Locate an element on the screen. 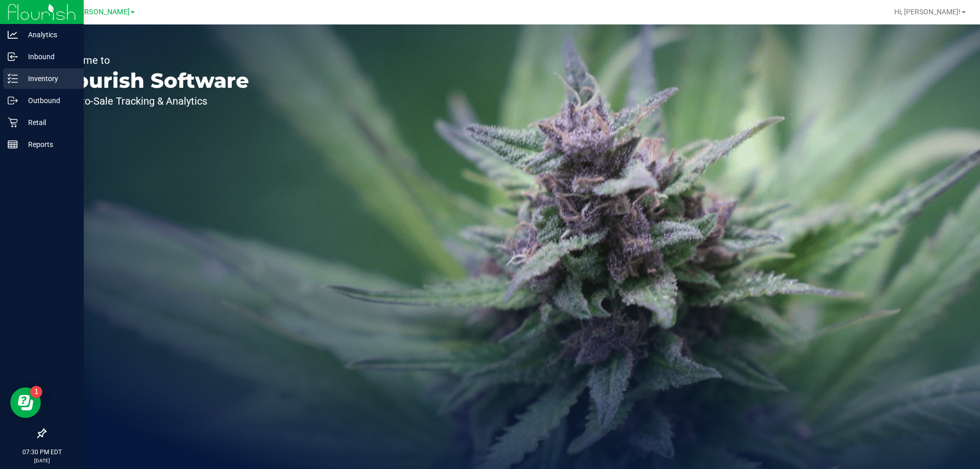  inline-svg: Inventory is located at coordinates (13, 78).